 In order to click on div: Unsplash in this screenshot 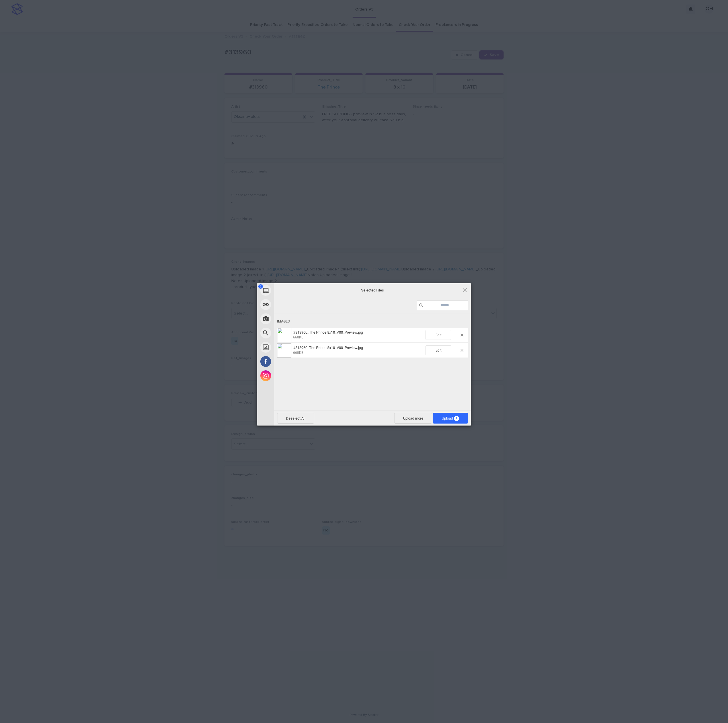, I will do `click(291, 348)`.